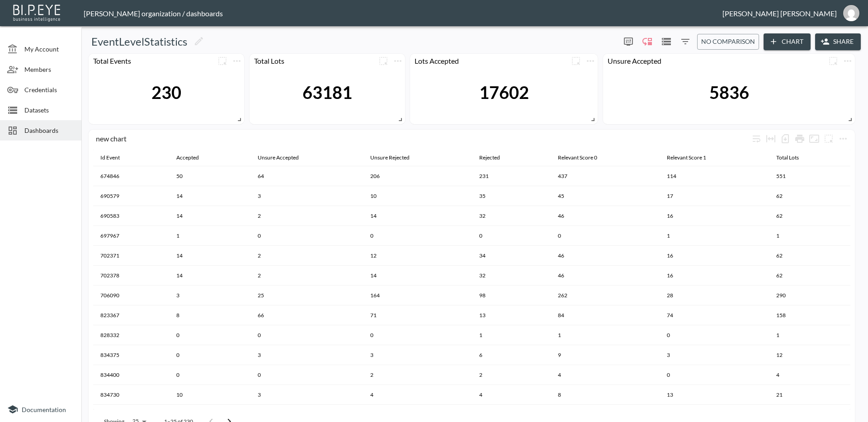 The image size is (868, 422). What do you see at coordinates (495, 158) in the screenshot?
I see `span: Rejected` at bounding box center [495, 158].